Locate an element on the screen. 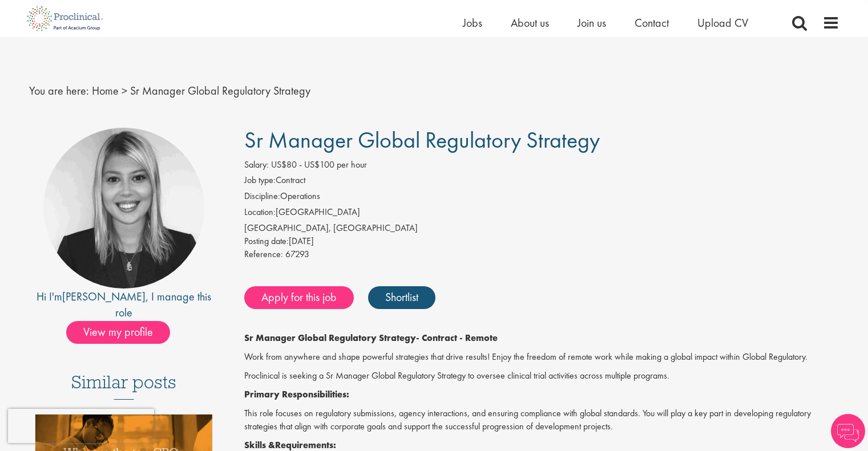 The width and height of the screenshot is (868, 451). span: Jobs is located at coordinates (472, 23).